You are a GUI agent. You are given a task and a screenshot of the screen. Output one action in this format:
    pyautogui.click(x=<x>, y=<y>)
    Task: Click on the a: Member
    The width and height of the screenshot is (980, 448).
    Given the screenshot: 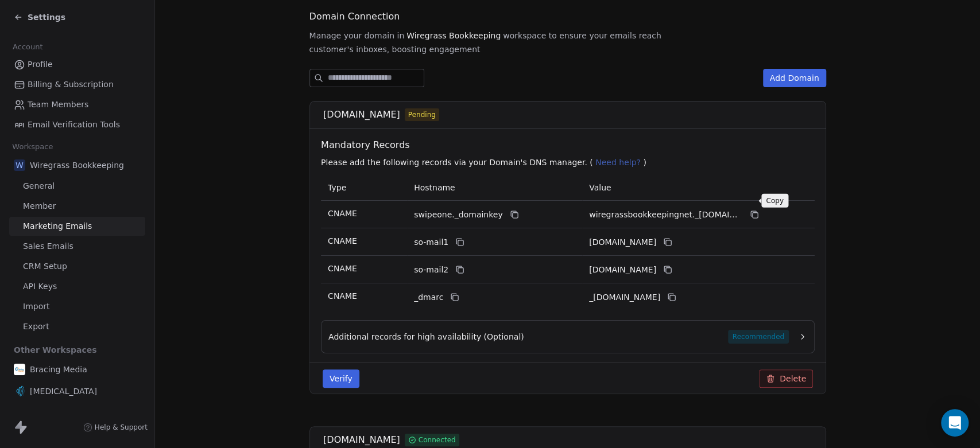 What is the action you would take?
    pyautogui.click(x=77, y=206)
    